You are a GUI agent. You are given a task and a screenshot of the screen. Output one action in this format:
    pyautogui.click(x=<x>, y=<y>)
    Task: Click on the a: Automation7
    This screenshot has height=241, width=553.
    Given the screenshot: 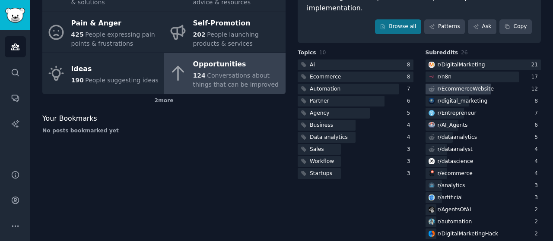 What is the action you would take?
    pyautogui.click(x=355, y=89)
    